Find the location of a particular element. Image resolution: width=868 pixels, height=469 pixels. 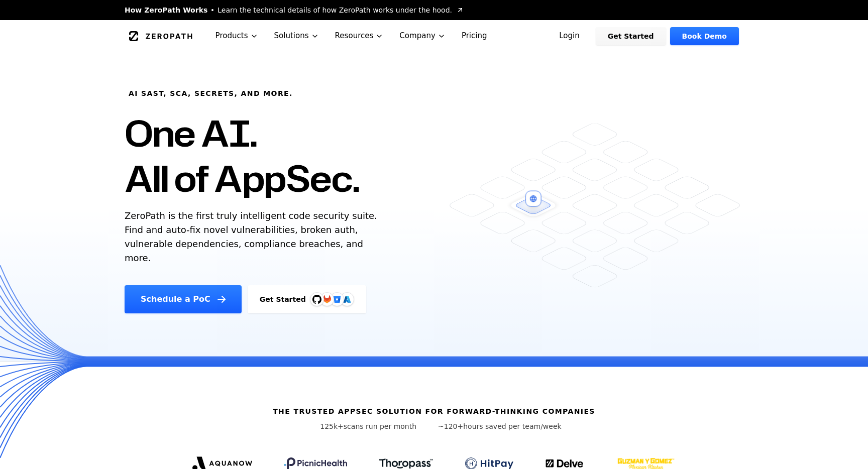

button: Solutions is located at coordinates (296, 35).